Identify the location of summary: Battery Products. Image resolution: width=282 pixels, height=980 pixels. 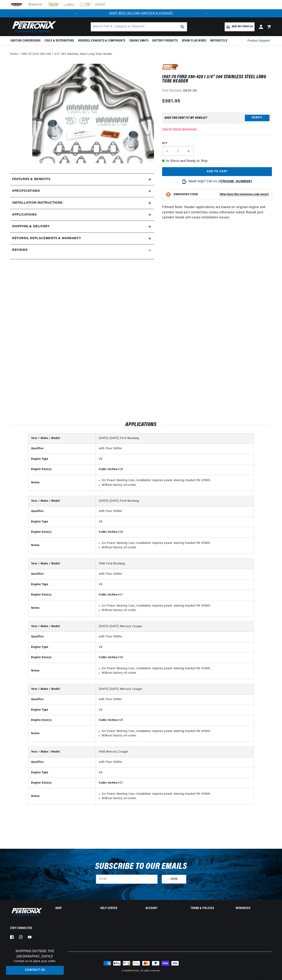
(165, 41).